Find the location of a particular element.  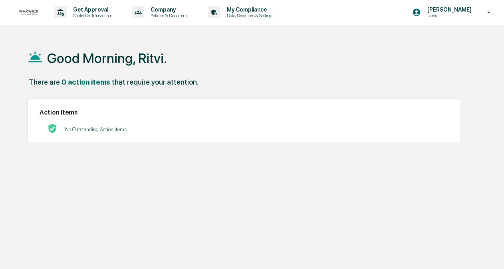

h2: Action Items is located at coordinates (244, 112).